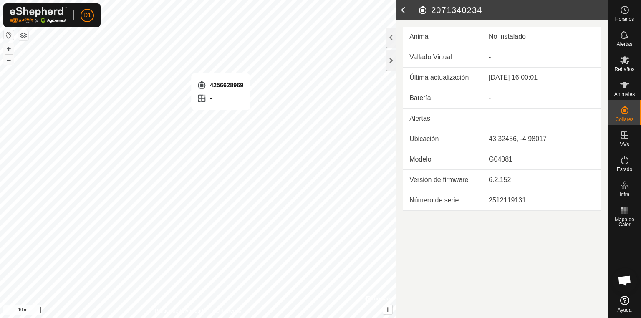 The height and width of the screenshot is (318, 641). What do you see at coordinates (624, 44) in the screenshot?
I see `span: Alertas` at bounding box center [624, 44].